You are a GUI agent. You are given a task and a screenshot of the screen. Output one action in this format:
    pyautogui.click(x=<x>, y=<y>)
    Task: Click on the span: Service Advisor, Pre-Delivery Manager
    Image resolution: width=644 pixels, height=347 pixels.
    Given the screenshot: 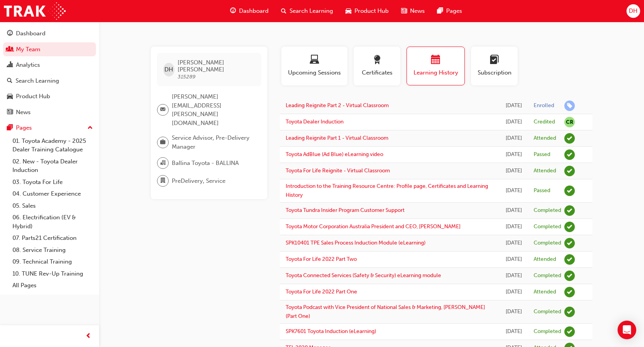 What is the action you would take?
    pyautogui.click(x=214, y=142)
    